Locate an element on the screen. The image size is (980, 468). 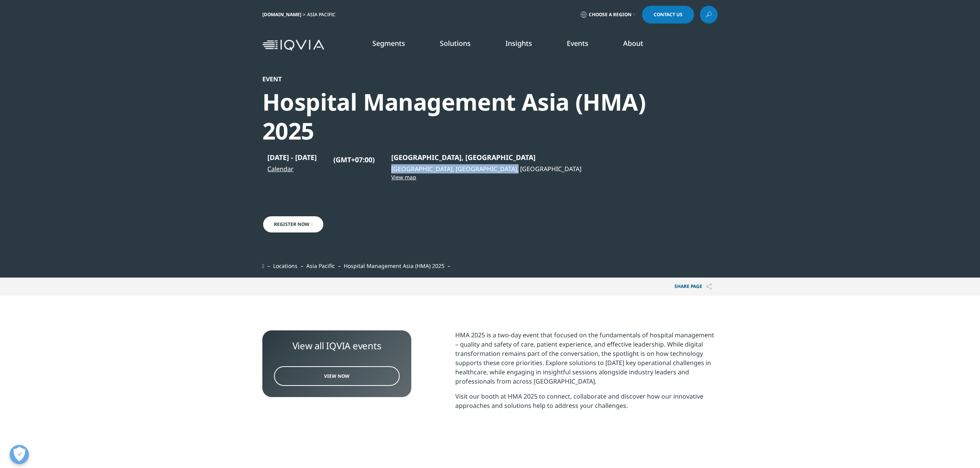
p: Visit our booth at HMA 2025 to connect, collaborate and discover how our innovative approaches an... is located at coordinates (587, 404).